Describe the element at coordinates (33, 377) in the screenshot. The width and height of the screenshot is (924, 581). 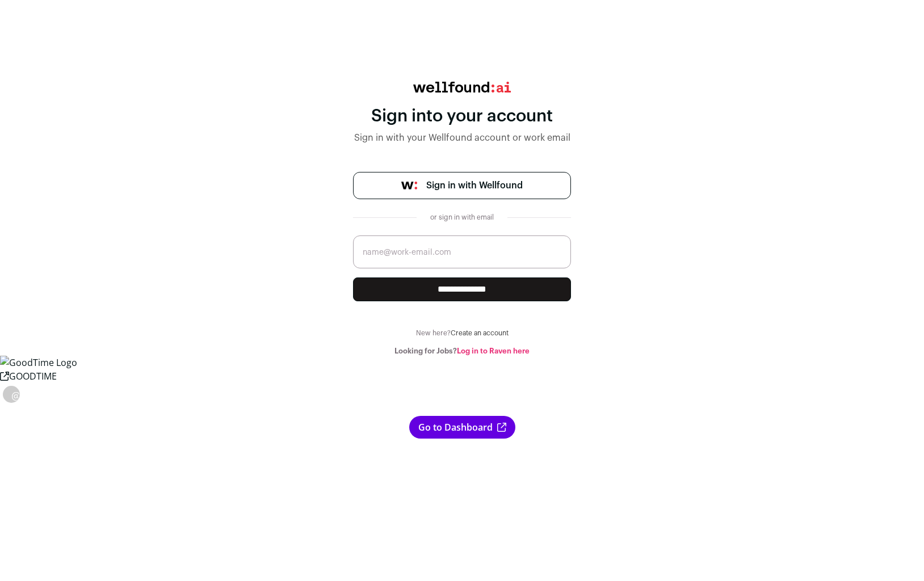
I see `span: GOODTIME` at that location.